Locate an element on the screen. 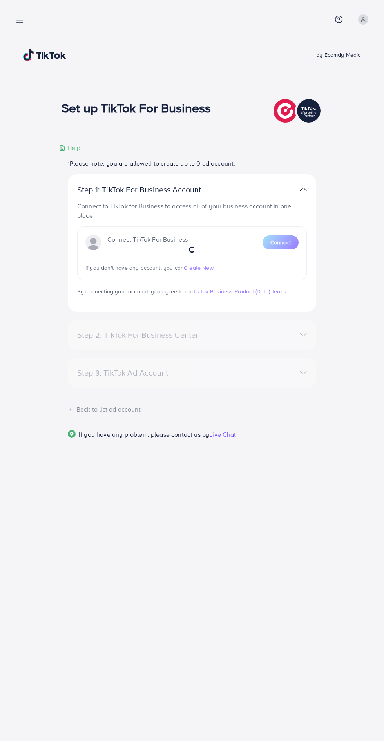 The image size is (384, 741). p: Step 1: TikTok For Business Account is located at coordinates (151, 189).